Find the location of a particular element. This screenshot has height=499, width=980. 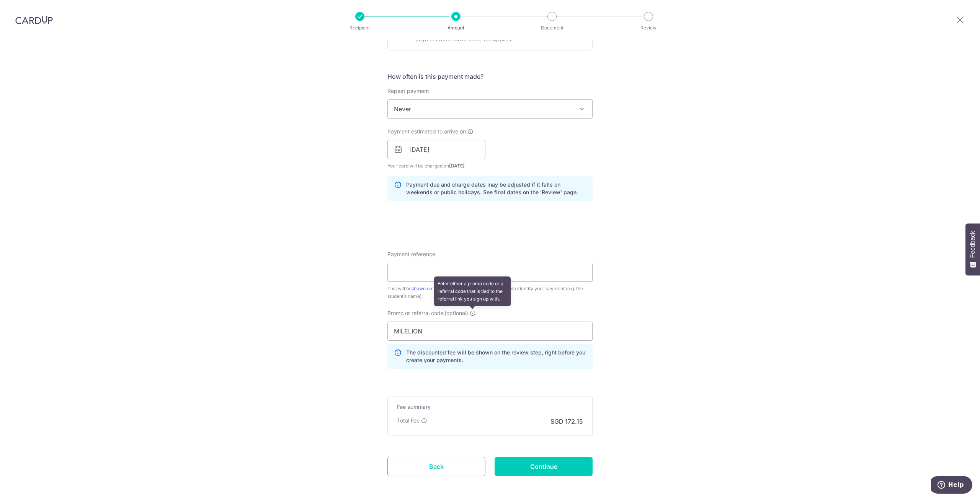

p: The discounted fee will be shown on the review step, right before you create your payments. is located at coordinates (496, 356).